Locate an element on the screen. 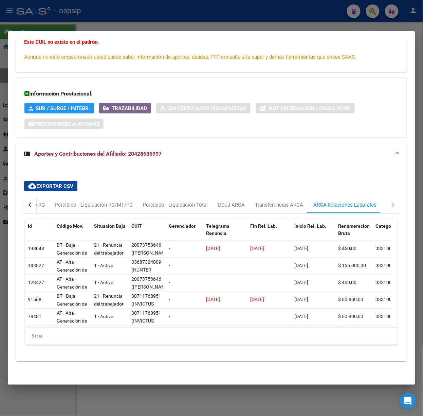 The image size is (423, 416). div: Percibido - Liquidación Total is located at coordinates (175, 205).